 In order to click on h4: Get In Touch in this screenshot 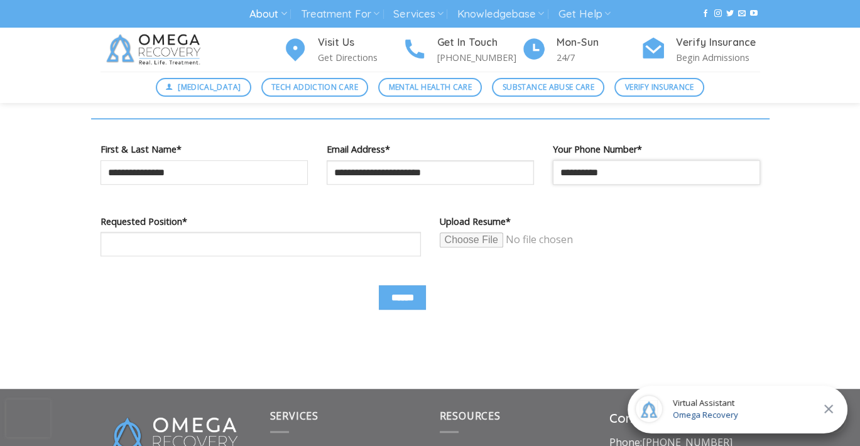, I will do `click(479, 43)`.